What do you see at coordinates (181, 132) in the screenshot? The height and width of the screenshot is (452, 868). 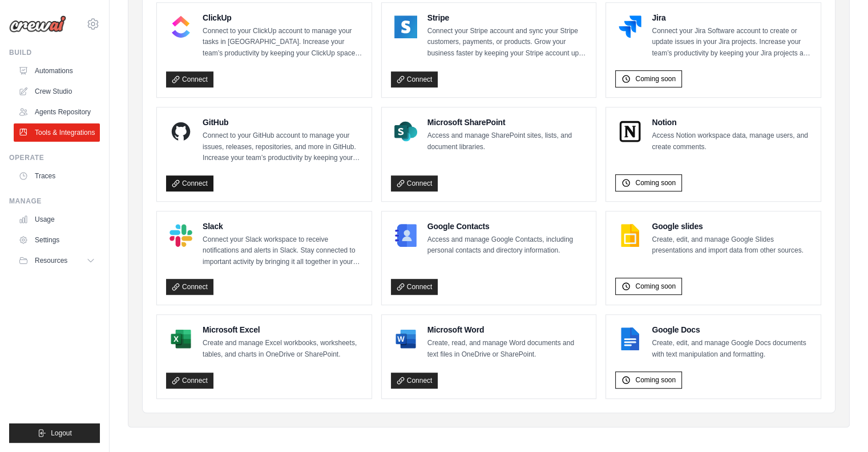 I see `img: GitHub Logo` at bounding box center [181, 132].